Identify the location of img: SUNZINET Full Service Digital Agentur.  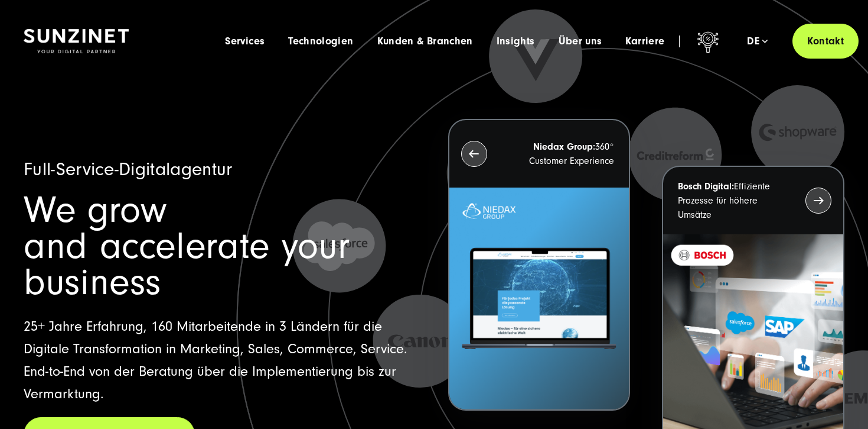
(76, 42).